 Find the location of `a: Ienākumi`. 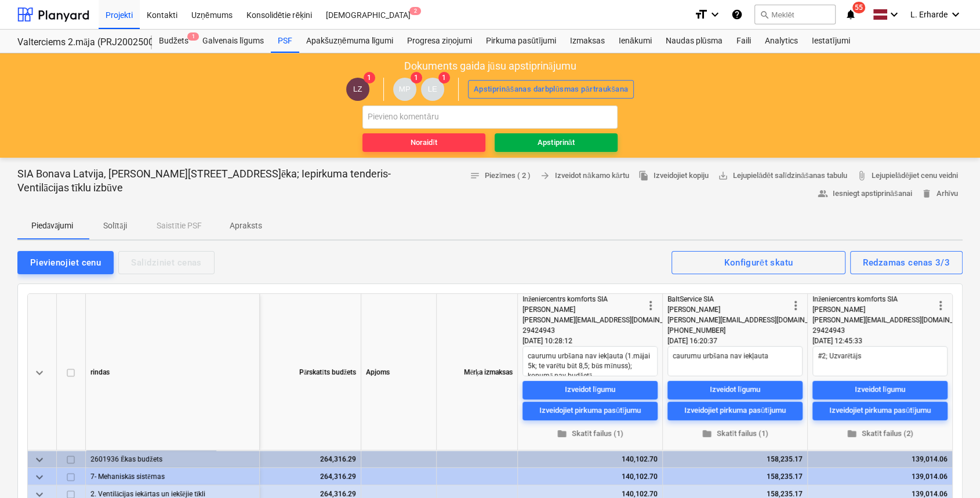

a: Ienākumi is located at coordinates (635, 42).